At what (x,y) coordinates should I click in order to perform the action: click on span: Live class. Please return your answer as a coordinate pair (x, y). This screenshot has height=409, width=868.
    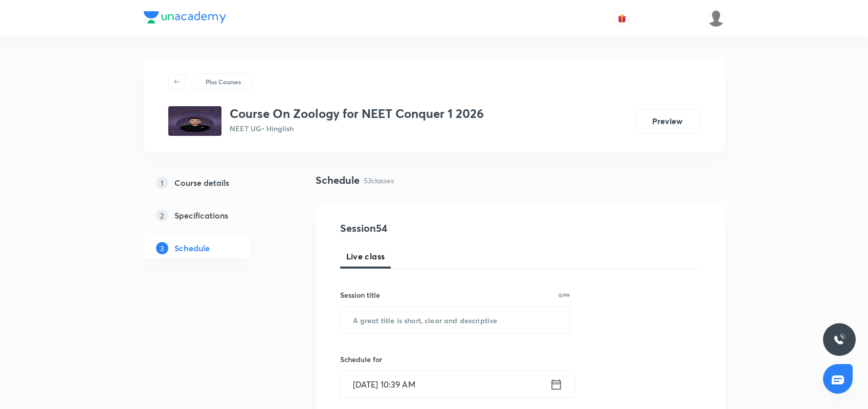
    Looking at the image, I should click on (365, 256).